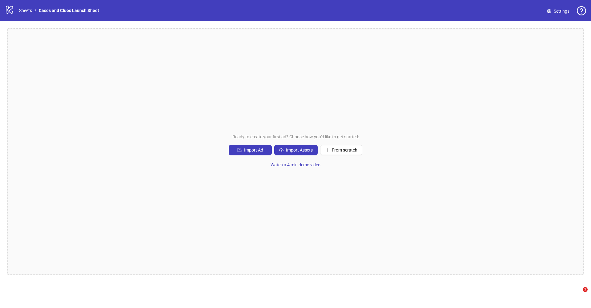  What do you see at coordinates (69, 10) in the screenshot?
I see `a: Cases and Clues Launch Sheet` at bounding box center [69, 10].